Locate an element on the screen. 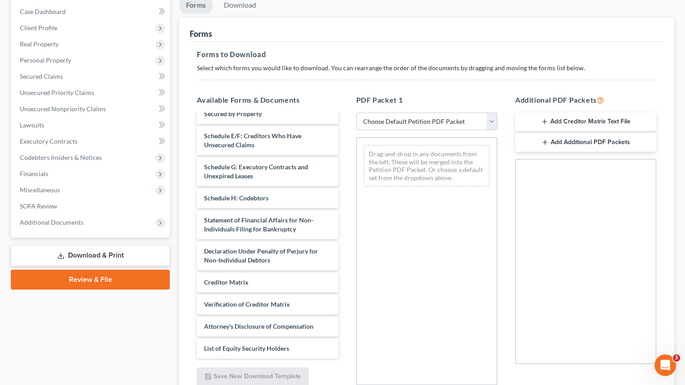 The image size is (685, 385). a: Unsecured Nonpriority Claims is located at coordinates (91, 109).